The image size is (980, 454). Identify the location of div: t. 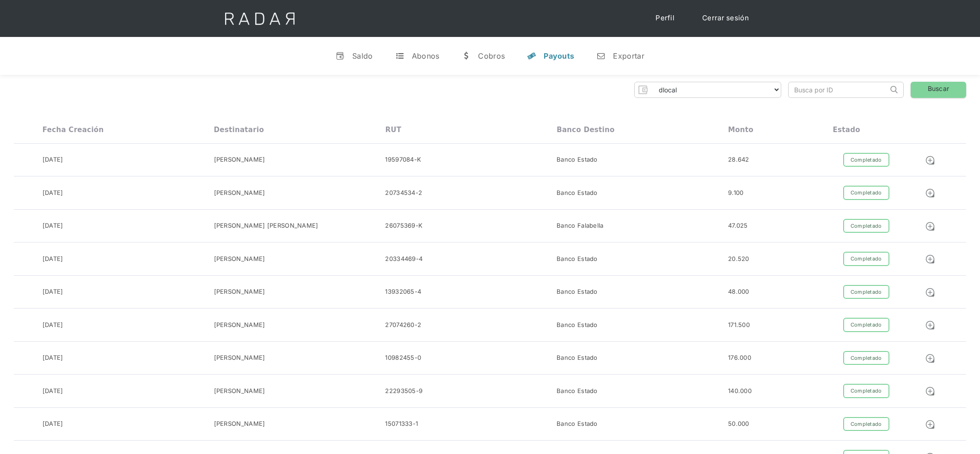
(400, 56).